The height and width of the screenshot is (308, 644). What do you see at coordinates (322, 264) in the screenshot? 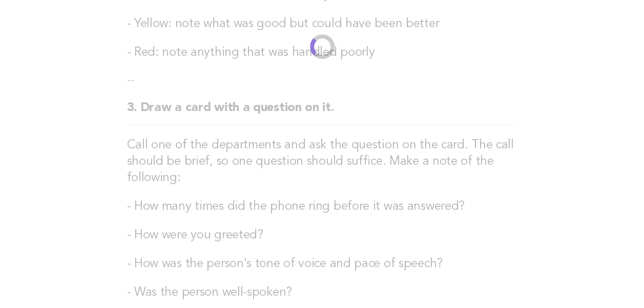
I see `h3: - How was the person's tone of voice and pace of speech?` at bounding box center [322, 264].